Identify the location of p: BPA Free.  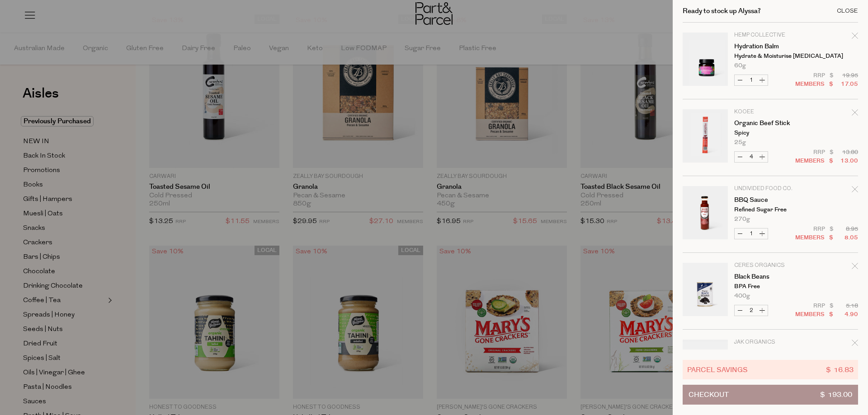
(769, 287).